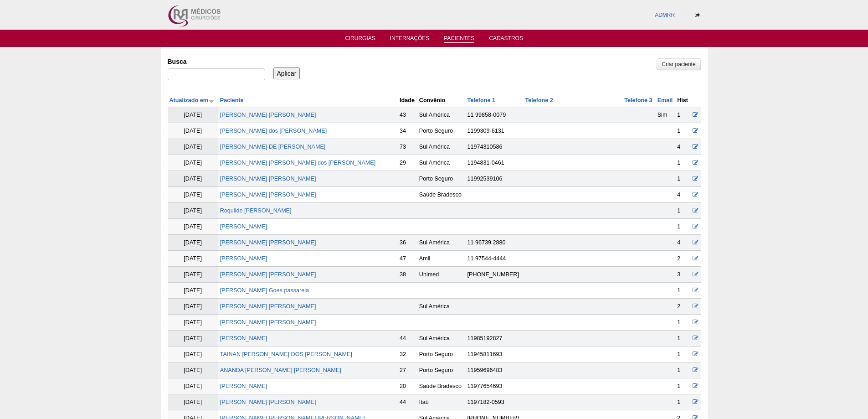  I want to click on td: 32, so click(407, 354).